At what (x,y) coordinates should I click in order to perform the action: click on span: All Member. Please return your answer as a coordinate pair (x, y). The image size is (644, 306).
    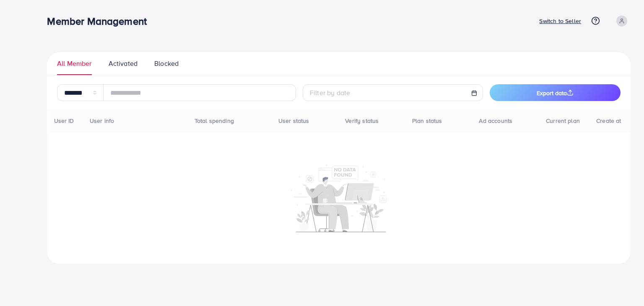
    Looking at the image, I should click on (74, 63).